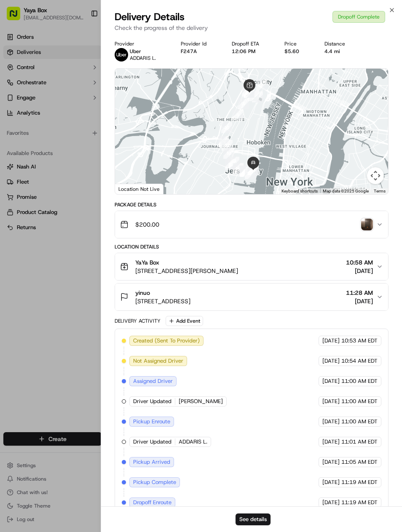 Image resolution: width=402 pixels, height=532 pixels. What do you see at coordinates (253, 519) in the screenshot?
I see `button: See details` at bounding box center [253, 519].